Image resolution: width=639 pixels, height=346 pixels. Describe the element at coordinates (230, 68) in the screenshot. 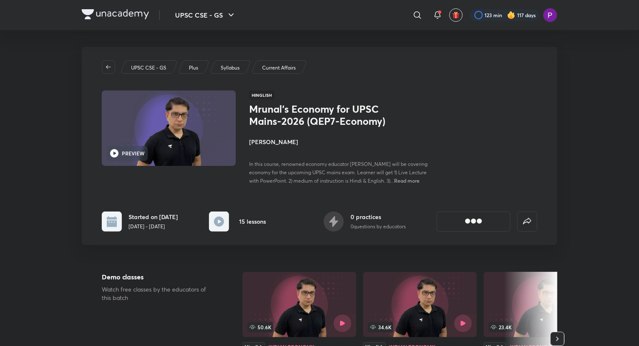

I see `a: Syllabus` at that location.